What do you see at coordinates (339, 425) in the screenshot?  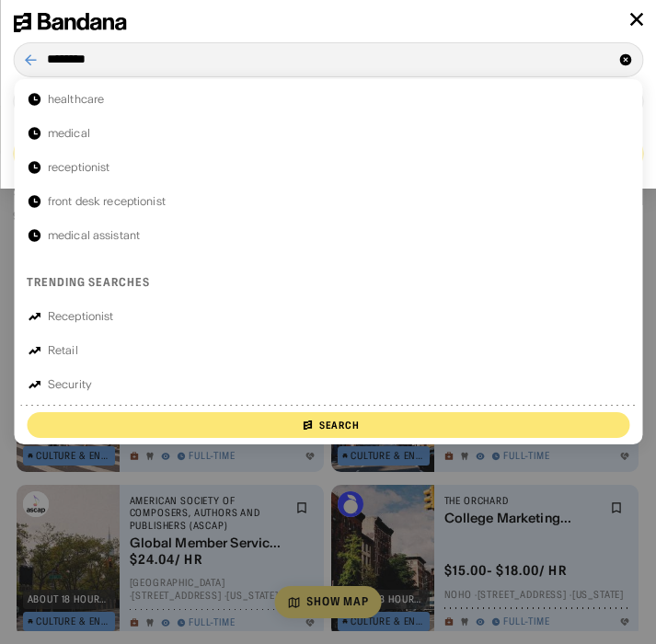 I see `div: Search` at bounding box center [339, 425].